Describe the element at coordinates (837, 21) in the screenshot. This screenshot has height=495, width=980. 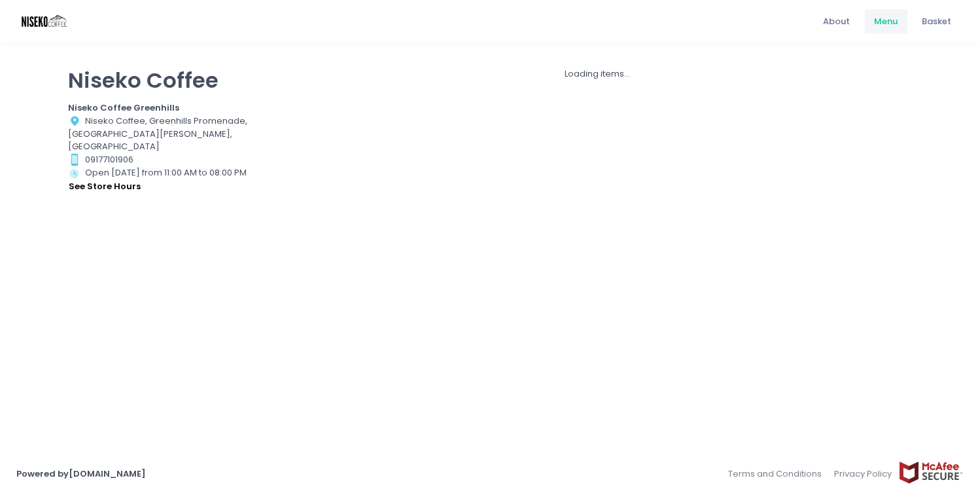
I see `a: About` at that location.